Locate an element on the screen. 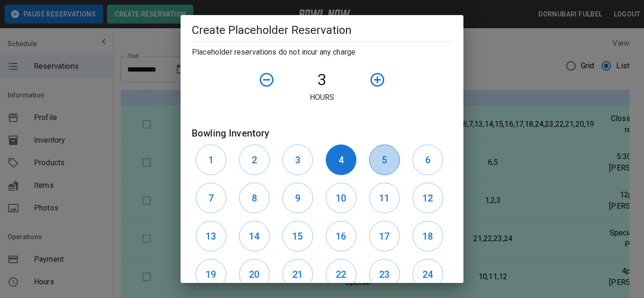  h6: 4 is located at coordinates (341, 160).